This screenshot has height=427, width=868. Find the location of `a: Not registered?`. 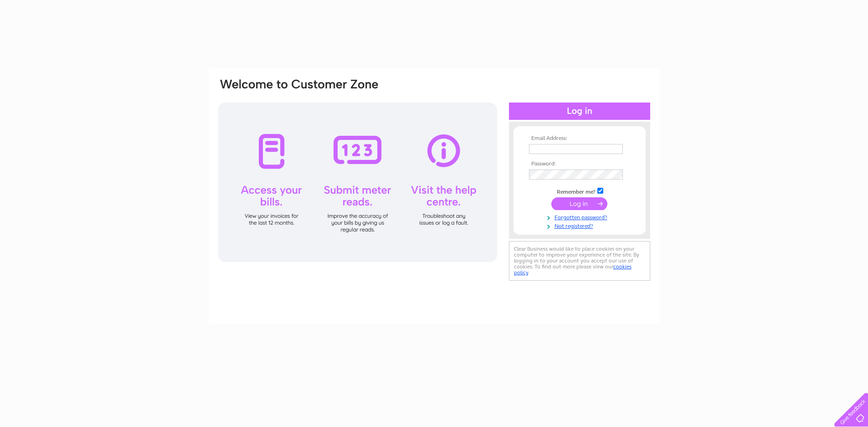

a: Not registered? is located at coordinates (581, 226).